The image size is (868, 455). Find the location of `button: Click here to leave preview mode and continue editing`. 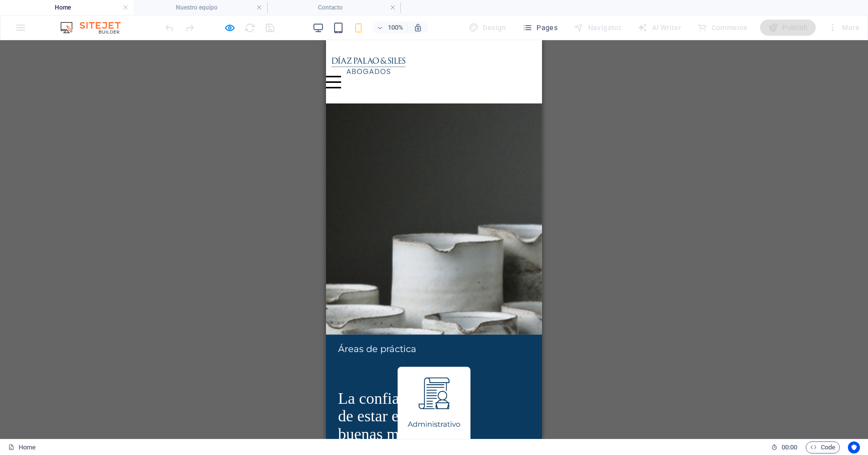

button: Click here to leave preview mode and continue editing is located at coordinates (229, 27).